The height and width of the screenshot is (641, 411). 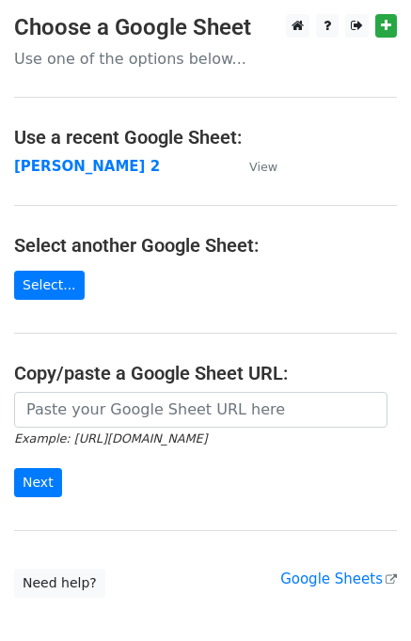 What do you see at coordinates (254, 166) in the screenshot?
I see `a: View` at bounding box center [254, 166].